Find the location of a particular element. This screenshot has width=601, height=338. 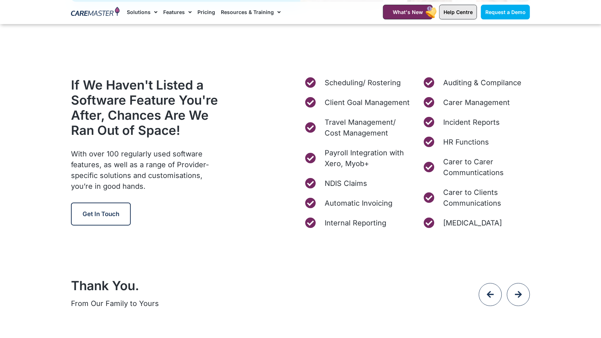

a: Carer to Carer Communtications is located at coordinates (476, 167).